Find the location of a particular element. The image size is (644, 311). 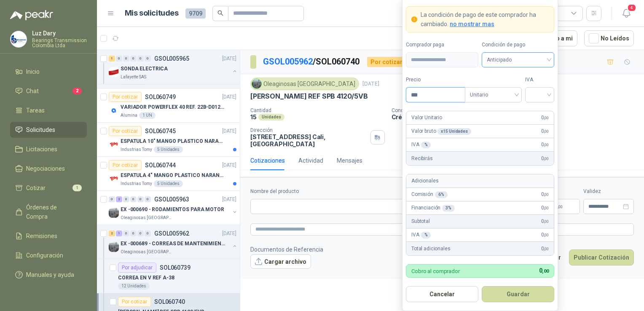

label: Validez is located at coordinates (608, 191).